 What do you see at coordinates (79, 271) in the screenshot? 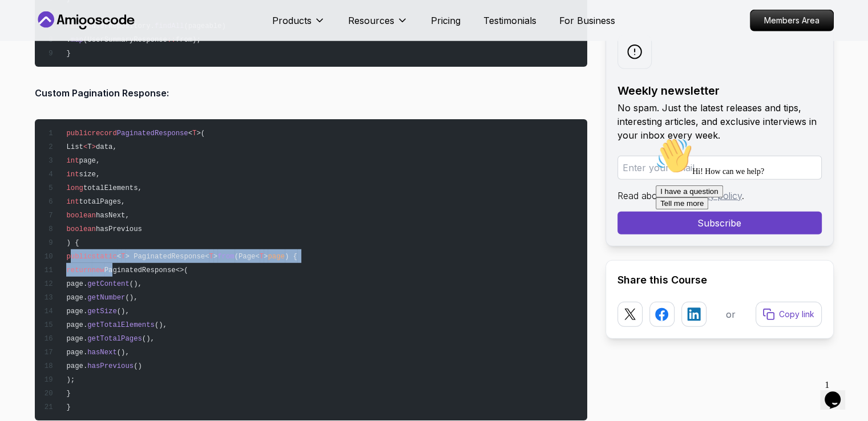
I see `span: return` at bounding box center [79, 271].